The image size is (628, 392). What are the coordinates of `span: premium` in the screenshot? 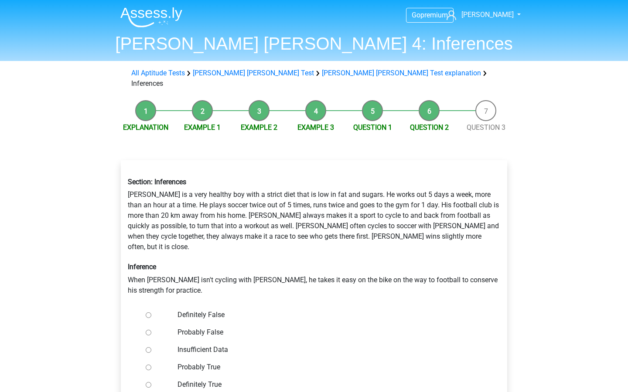 It's located at (434, 15).